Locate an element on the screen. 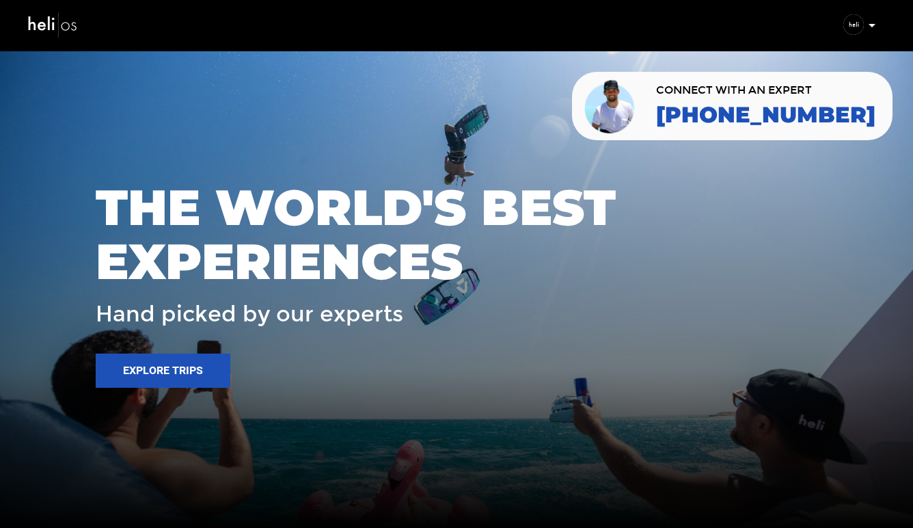 The width and height of the screenshot is (913, 528). img: contact our team is located at coordinates (610, 106).